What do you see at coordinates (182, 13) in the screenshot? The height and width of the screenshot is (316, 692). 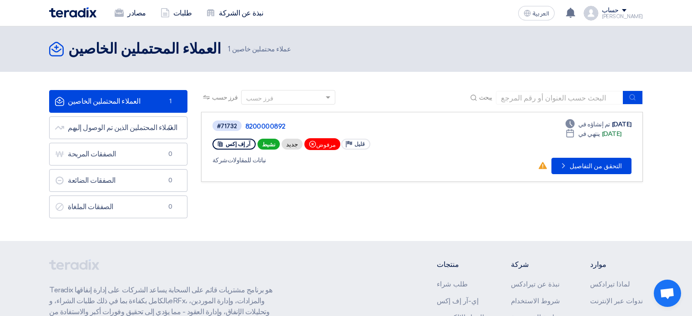 I see `font: طلبات` at bounding box center [182, 13].